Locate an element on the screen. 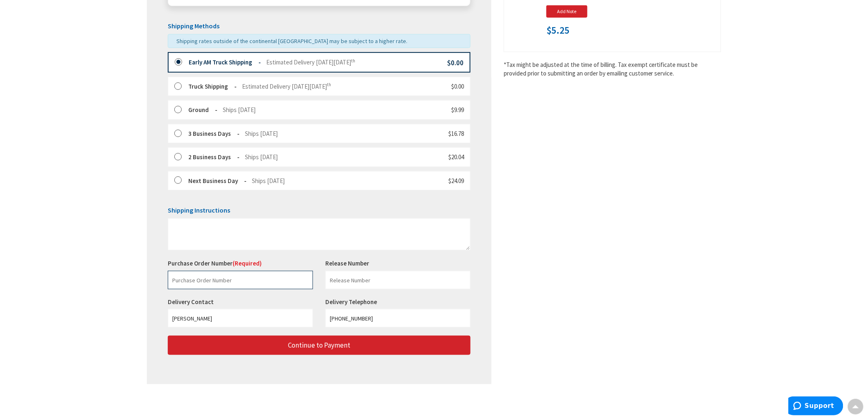  *Tax might be adjusted at the time of billing. Tax exempt certificate must be provided prior to s... is located at coordinates (613, 69).